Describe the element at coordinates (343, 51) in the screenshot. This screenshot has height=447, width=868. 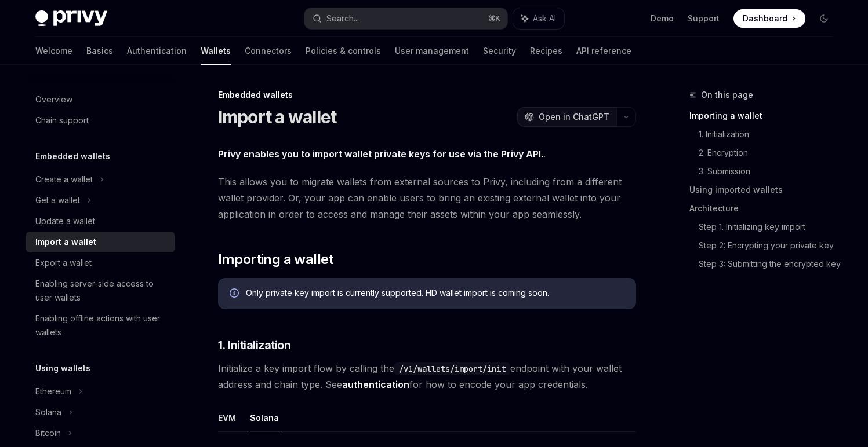
I see `a: Policies & controls` at that location.